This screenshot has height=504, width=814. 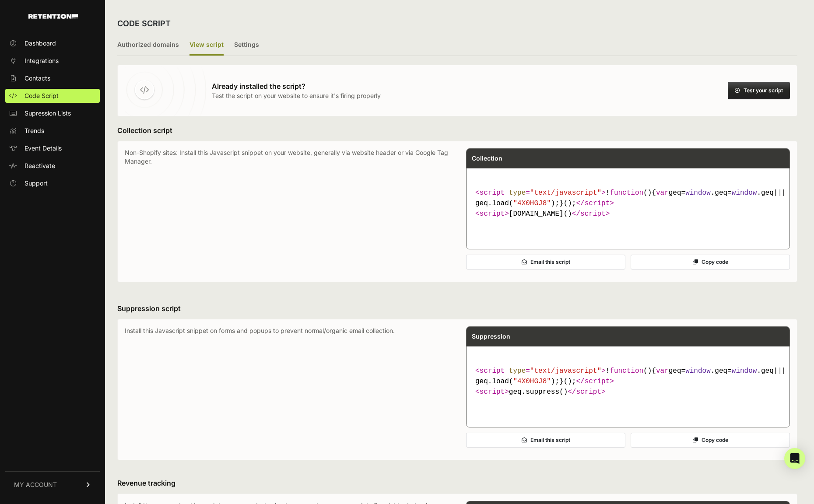 What do you see at coordinates (35, 484) in the screenshot?
I see `span: MY ACCOUNT` at bounding box center [35, 484].